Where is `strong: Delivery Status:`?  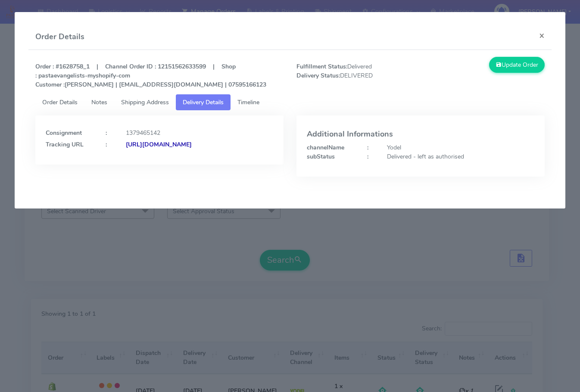 strong: Delivery Status: is located at coordinates (318, 76).